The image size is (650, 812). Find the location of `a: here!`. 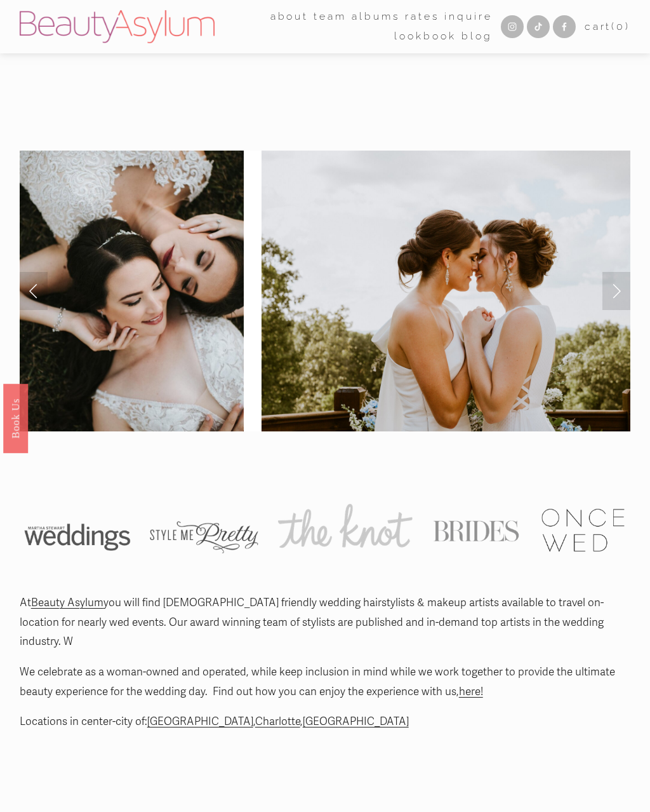

a: here! is located at coordinates (471, 691).